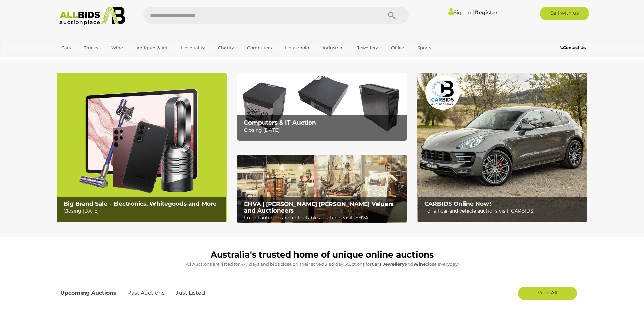 The width and height of the screenshot is (644, 311). Describe the element at coordinates (420, 264) in the screenshot. I see `strong: Wine` at that location.